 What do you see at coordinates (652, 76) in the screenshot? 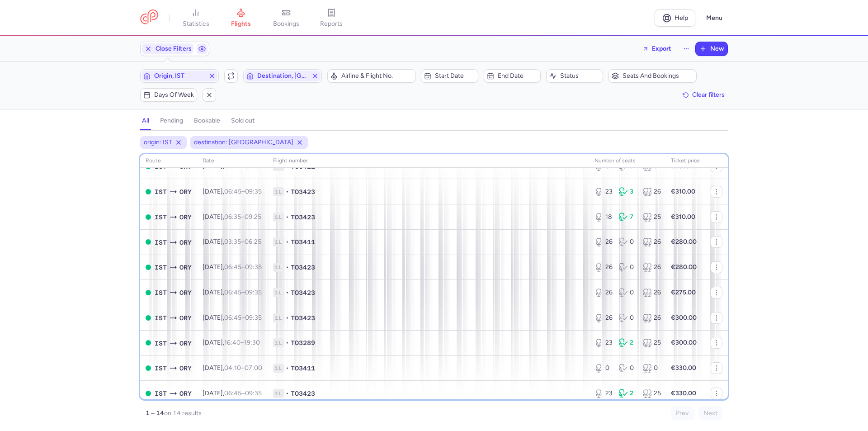
I see `button: Seats and bookings` at bounding box center [652, 76].